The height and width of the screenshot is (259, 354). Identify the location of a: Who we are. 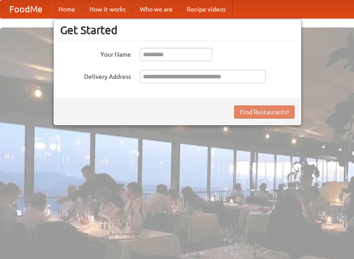
(156, 9).